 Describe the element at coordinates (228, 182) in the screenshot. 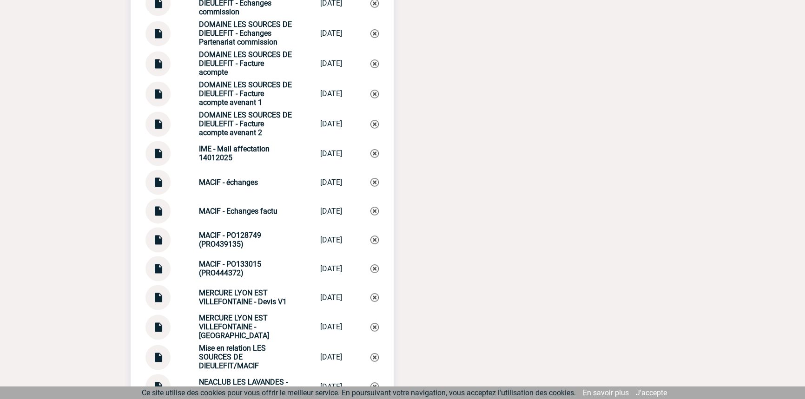

I see `strong: MACIF - échanges` at that location.